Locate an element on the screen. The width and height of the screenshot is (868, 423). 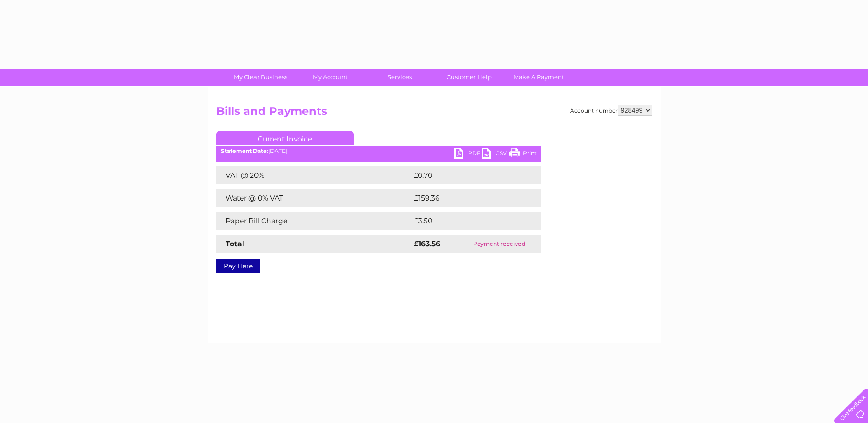
td: Paper Bill Charge is located at coordinates (314, 221).